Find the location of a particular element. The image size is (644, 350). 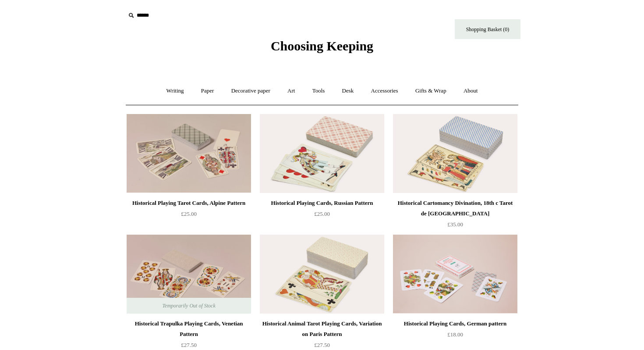

img: Historical Playing Tarot Cards, Alpine Pattern is located at coordinates (189, 153).